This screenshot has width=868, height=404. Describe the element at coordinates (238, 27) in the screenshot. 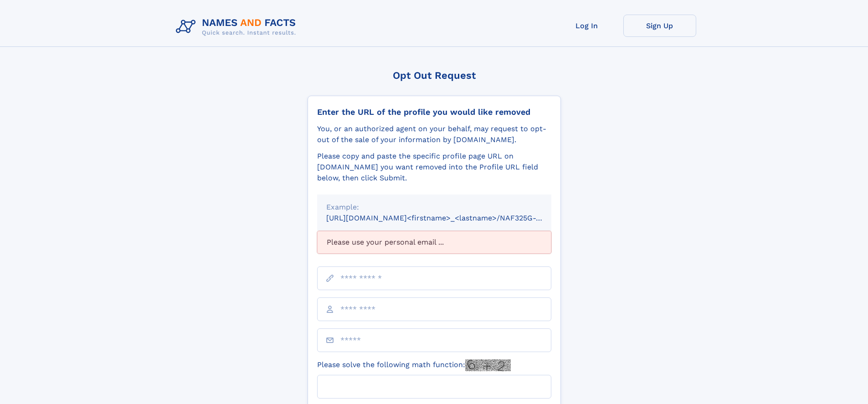

I see `img: Logo Names and Facts` at that location.